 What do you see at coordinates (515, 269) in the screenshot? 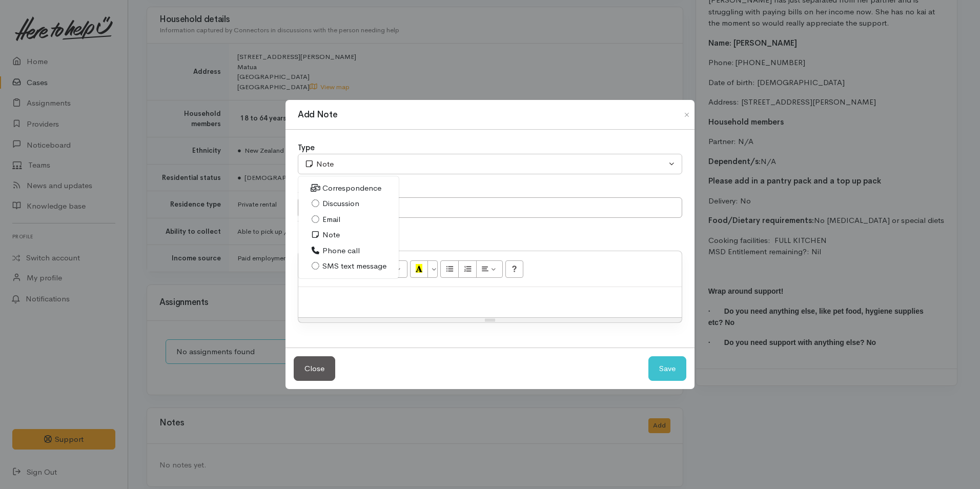
I see `button: Help` at bounding box center [515, 269].